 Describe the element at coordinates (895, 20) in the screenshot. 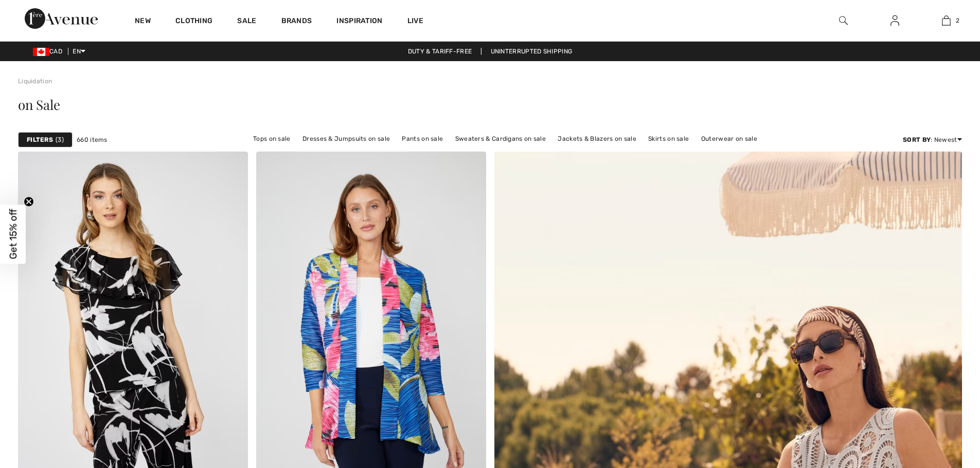

I see `img: My Info` at that location.